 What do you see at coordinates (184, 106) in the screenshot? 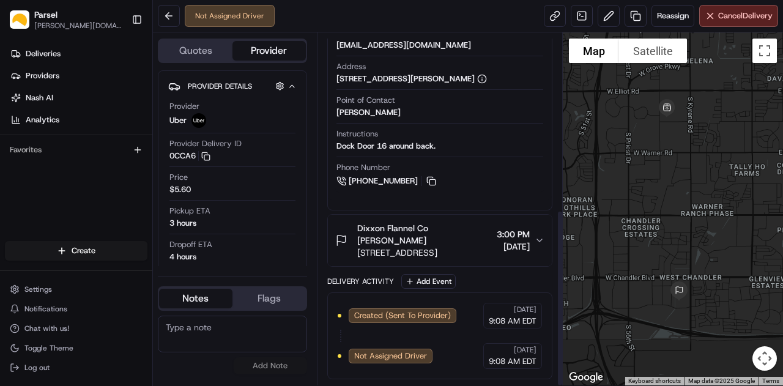
I see `span: Provider` at bounding box center [184, 106].